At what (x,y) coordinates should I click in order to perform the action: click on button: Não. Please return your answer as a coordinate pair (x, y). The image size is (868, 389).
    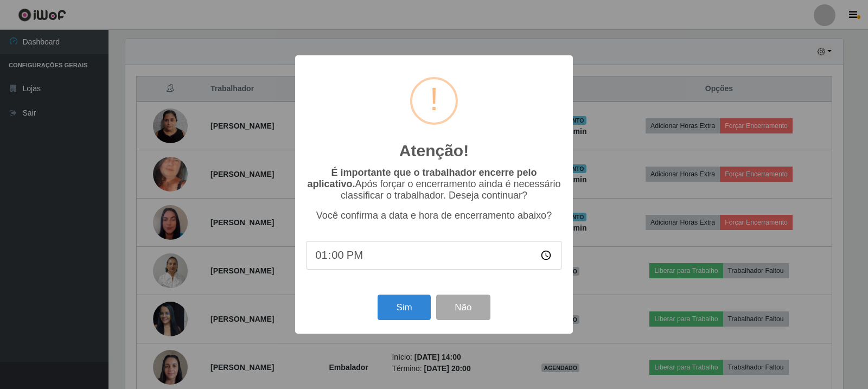
    Looking at the image, I should click on (463, 307).